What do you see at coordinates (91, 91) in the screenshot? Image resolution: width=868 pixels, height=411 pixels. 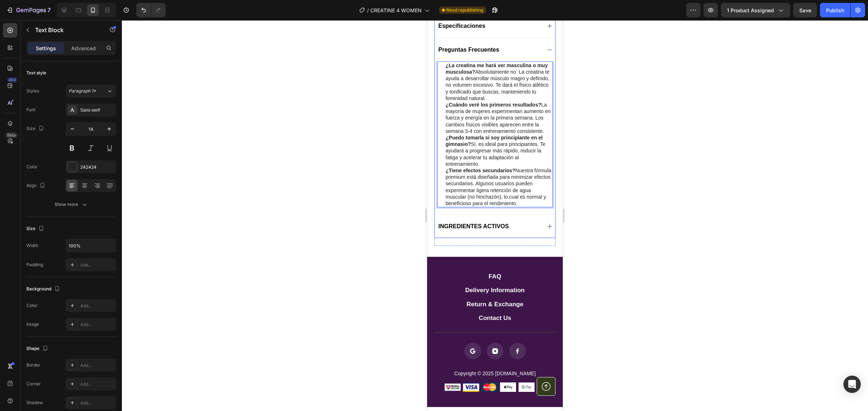 I see `button: Paragraph 1*` at bounding box center [91, 91].